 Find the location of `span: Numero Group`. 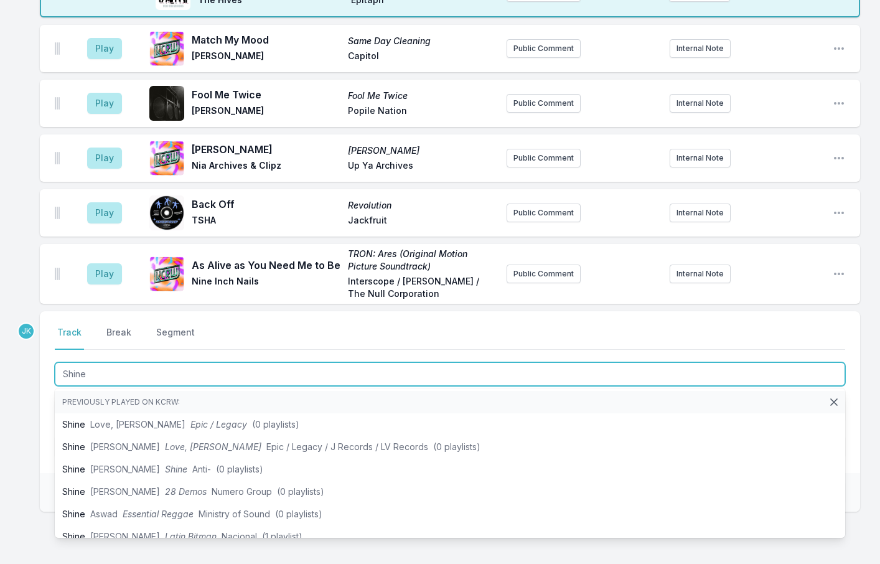

span: Numero Group is located at coordinates (242, 491).